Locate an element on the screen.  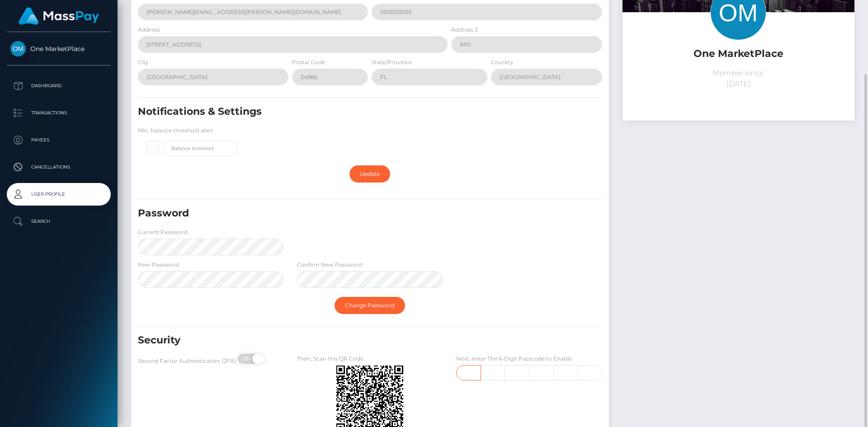
label: Address 2 is located at coordinates (464, 30).